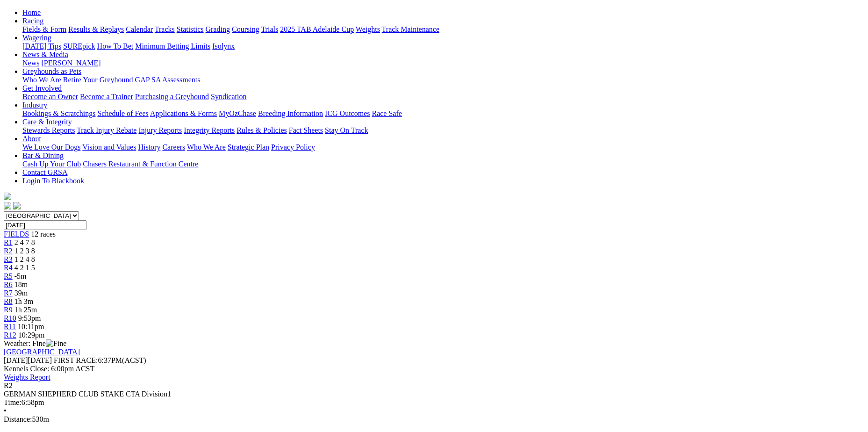 Image resolution: width=868 pixels, height=432 pixels. What do you see at coordinates (107, 97) in the screenshot?
I see `a: Become a Trainer` at bounding box center [107, 97].